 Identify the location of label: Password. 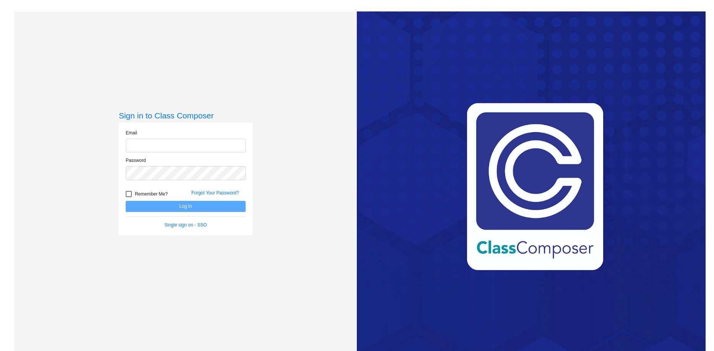
(136, 160).